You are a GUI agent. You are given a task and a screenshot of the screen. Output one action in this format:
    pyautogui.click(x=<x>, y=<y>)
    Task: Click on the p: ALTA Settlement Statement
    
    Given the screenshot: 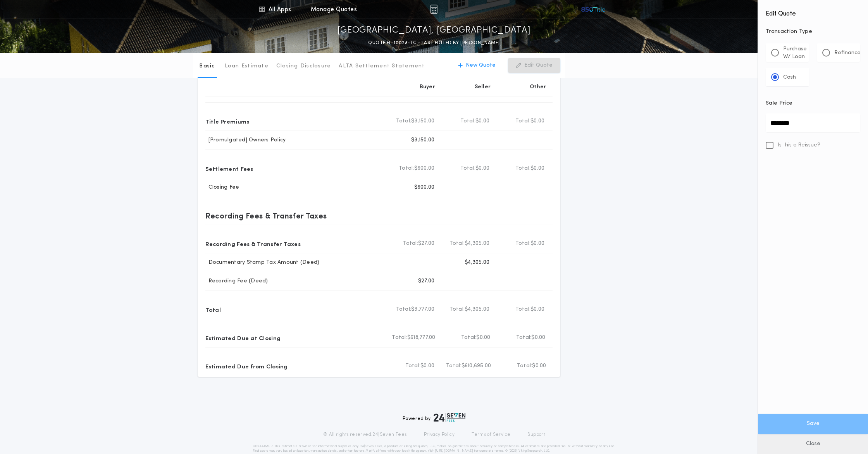 What is the action you would take?
    pyautogui.click(x=381, y=66)
    